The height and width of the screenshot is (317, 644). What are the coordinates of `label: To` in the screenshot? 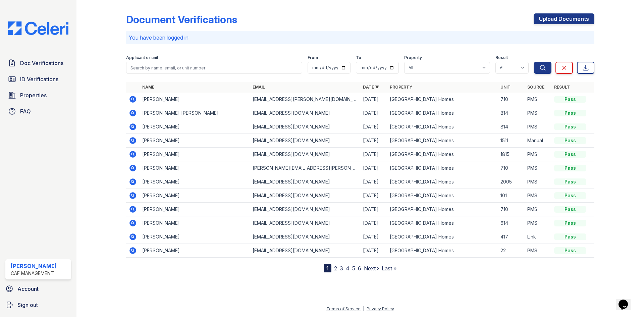 It's located at (358, 57).